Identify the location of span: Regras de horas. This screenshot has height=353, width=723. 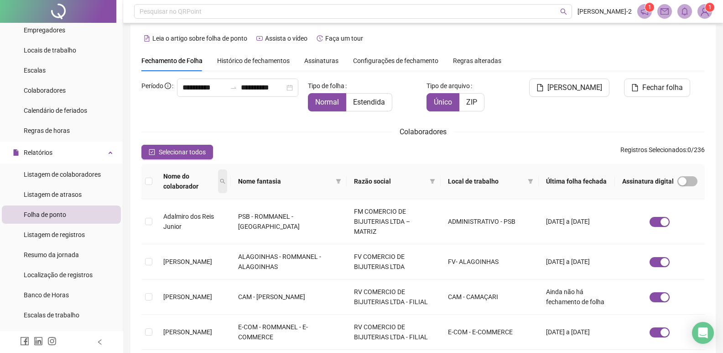
(47, 131).